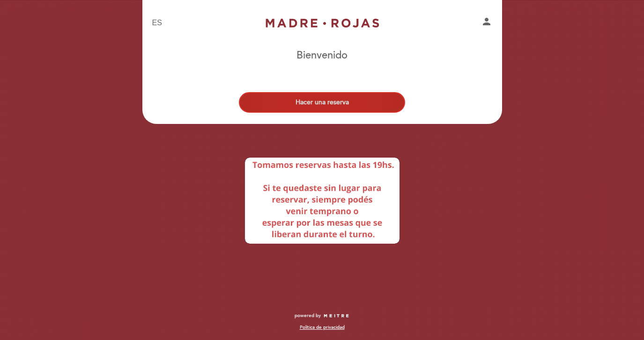 The height and width of the screenshot is (340, 644). What do you see at coordinates (322, 56) in the screenshot?
I see `h1: Bienvenido` at bounding box center [322, 56].